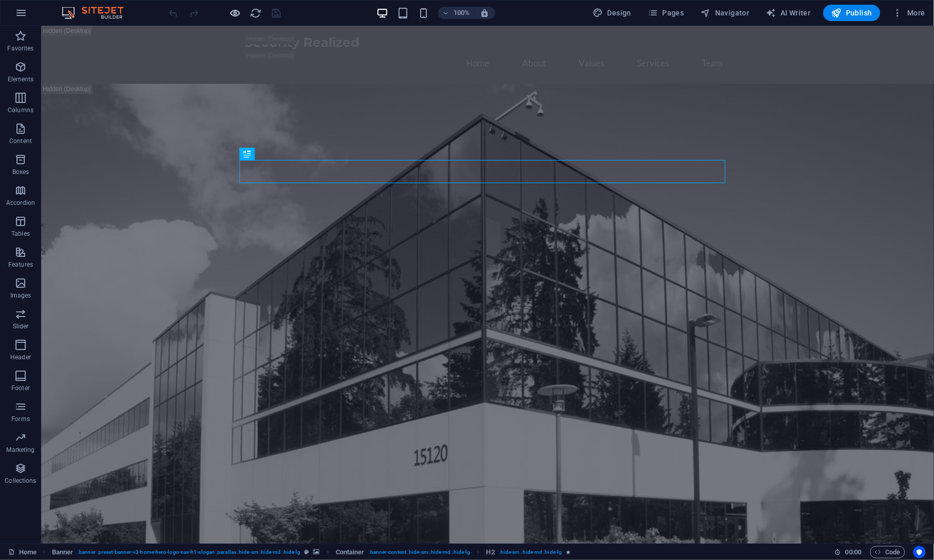  Describe the element at coordinates (189, 552) in the screenshot. I see `span: . banner .preset-banner-v3-home-hero-logo-nav-h1-slogan .parallax .hide-sm .hide-md .hide-lg` at that location.